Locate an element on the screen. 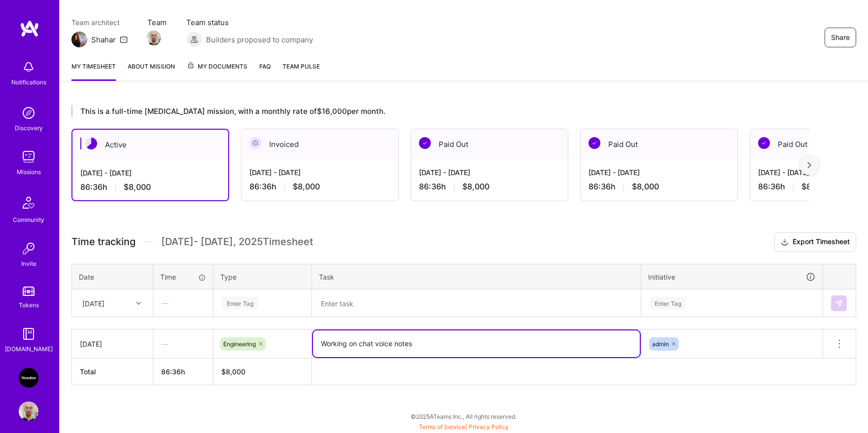  img: Builders proposed to company is located at coordinates (194, 39).